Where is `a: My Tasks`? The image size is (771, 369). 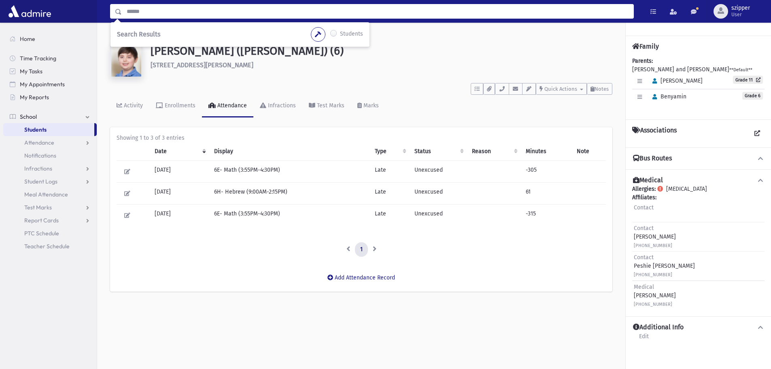
a: My Tasks is located at coordinates (50, 71).